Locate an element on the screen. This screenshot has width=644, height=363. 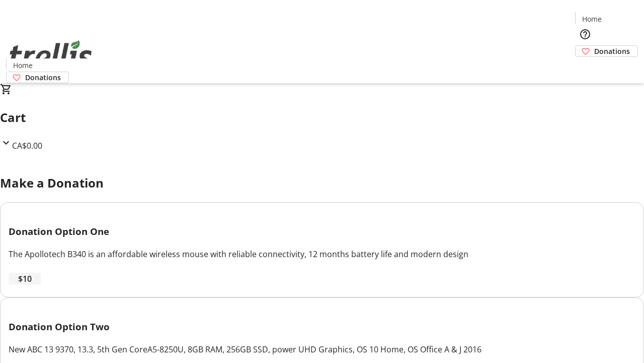
button: $10 is located at coordinates (24, 278).